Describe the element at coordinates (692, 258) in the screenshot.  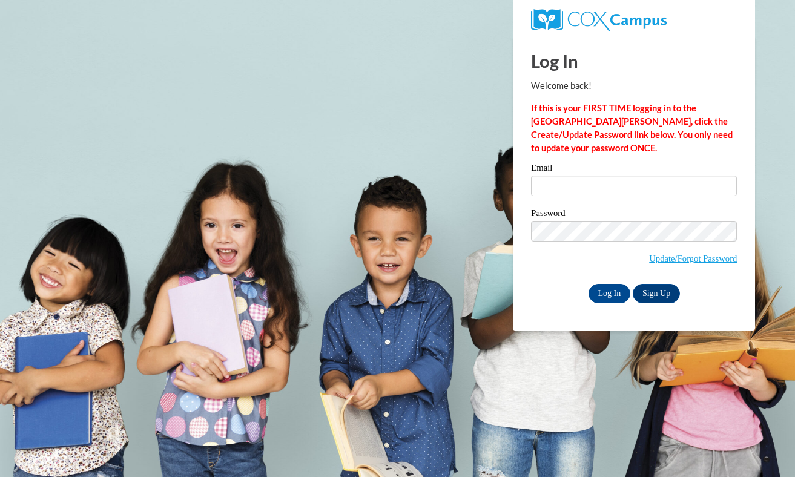
I see `a: Update/Forgot Password` at that location.